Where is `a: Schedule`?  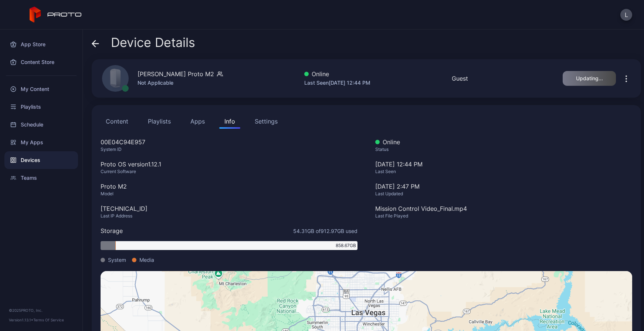
a: Schedule is located at coordinates (41, 125).